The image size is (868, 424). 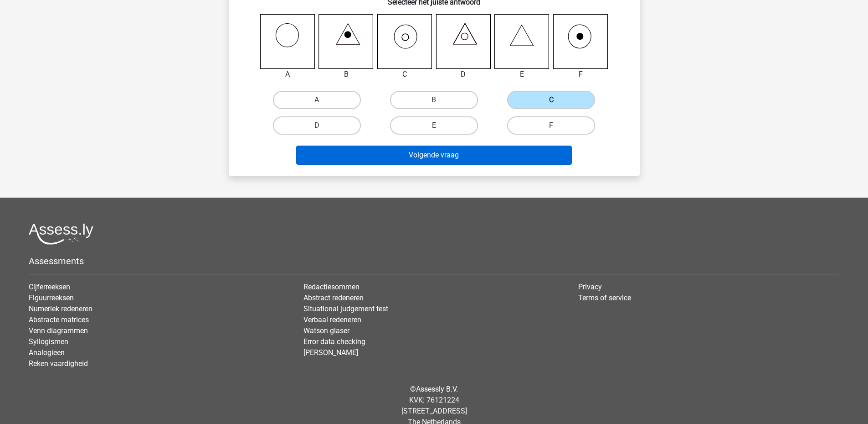 What do you see at coordinates (59, 319) in the screenshot?
I see `a: Abstracte matrices` at bounding box center [59, 319].